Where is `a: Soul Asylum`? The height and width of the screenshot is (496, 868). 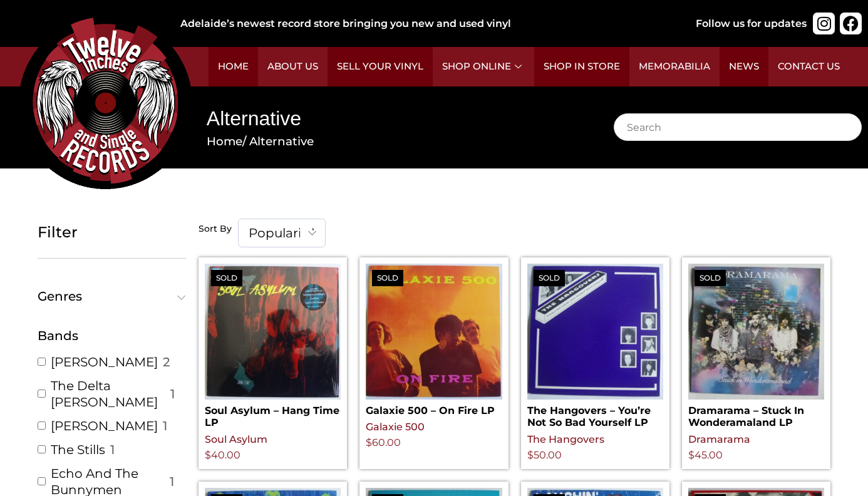
a: Soul Asylum is located at coordinates (236, 438).